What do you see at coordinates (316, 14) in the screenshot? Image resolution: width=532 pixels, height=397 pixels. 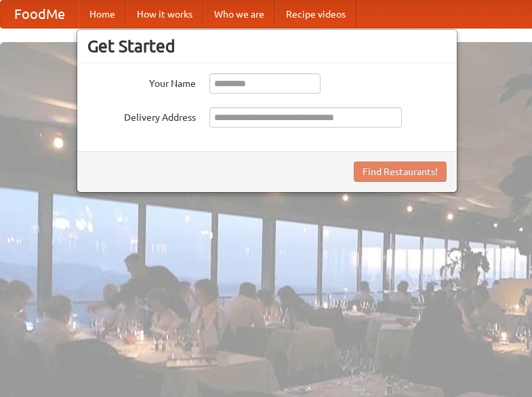 I see `a: Recipe videos` at bounding box center [316, 14].